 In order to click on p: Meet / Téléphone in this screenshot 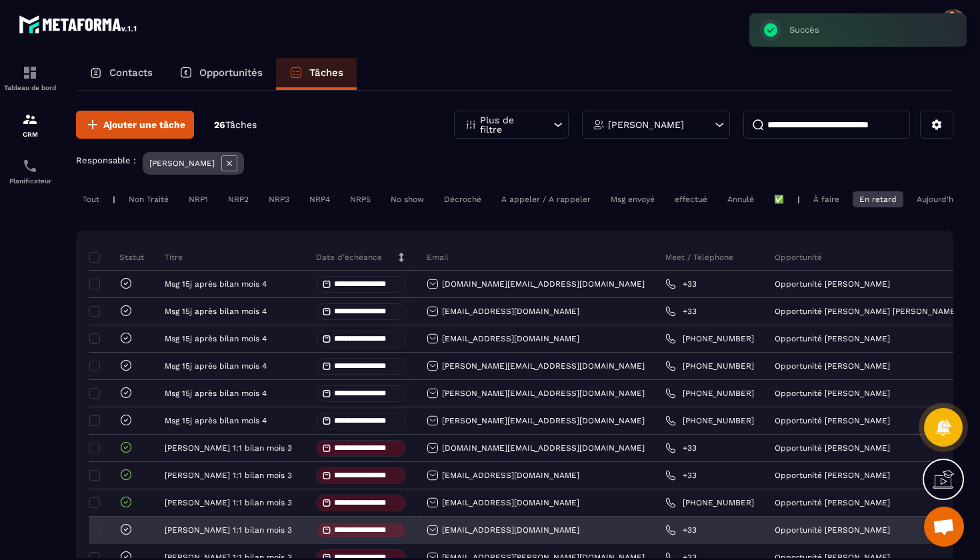, I will do `click(700, 257)`.